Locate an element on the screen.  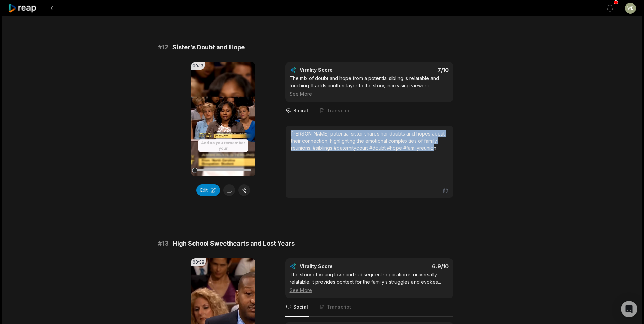
div: The story of young love and subsequent separation is universally relatable. It provides context f... is located at coordinates (369, 282).